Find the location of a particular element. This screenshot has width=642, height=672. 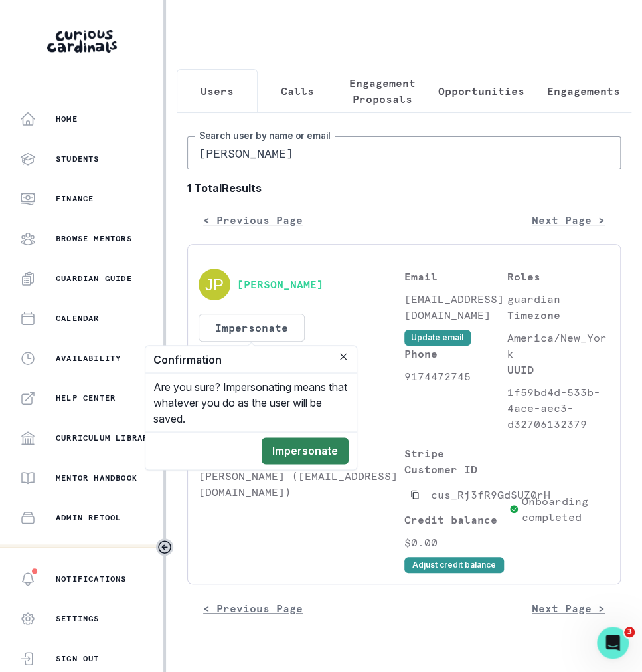

p: Calls is located at coordinates (298, 91).